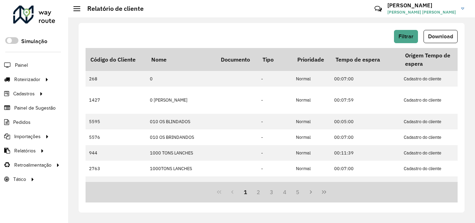 The height and width of the screenshot is (223, 475). Describe the element at coordinates (441, 37) in the screenshot. I see `button: Download` at that location.